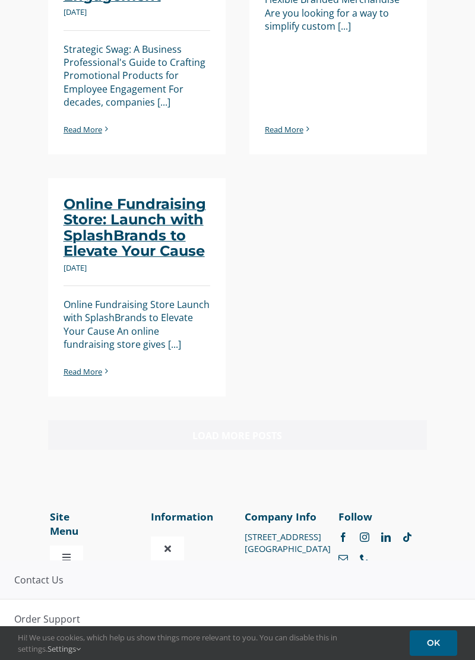 The width and height of the screenshot is (475, 660). Describe the element at coordinates (137, 325) in the screenshot. I see `p: Online Fundraising Store Launch with SplashBrands to Elevate Your Cause An online fundraising sto...` at that location.